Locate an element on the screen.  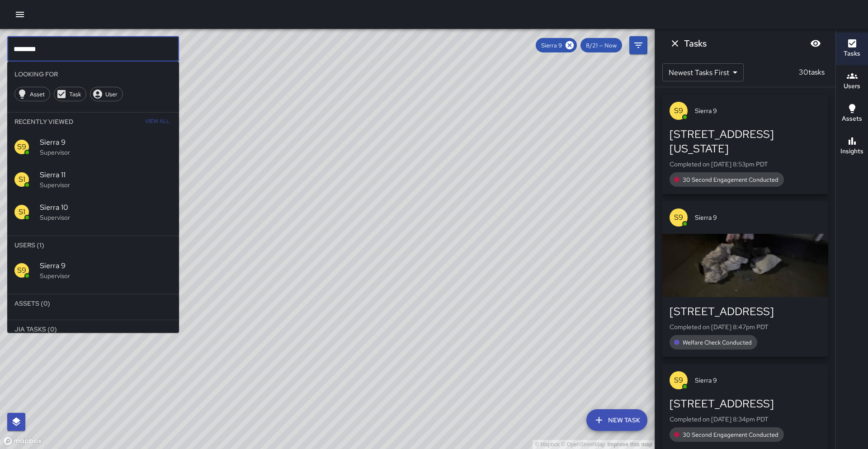
li: Looking For is located at coordinates (93, 74).